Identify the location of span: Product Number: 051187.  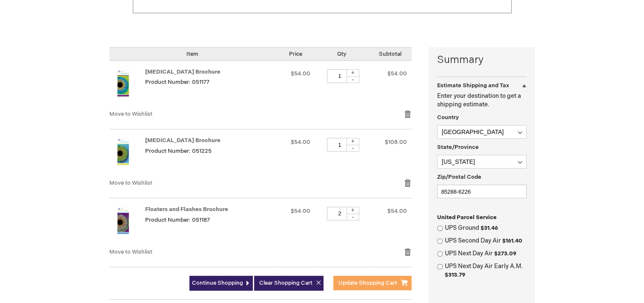
(177, 220).